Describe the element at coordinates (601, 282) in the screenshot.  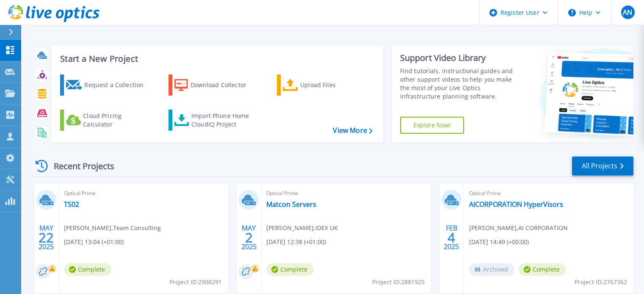
I see `span: Project ID: 2767362` at that location.